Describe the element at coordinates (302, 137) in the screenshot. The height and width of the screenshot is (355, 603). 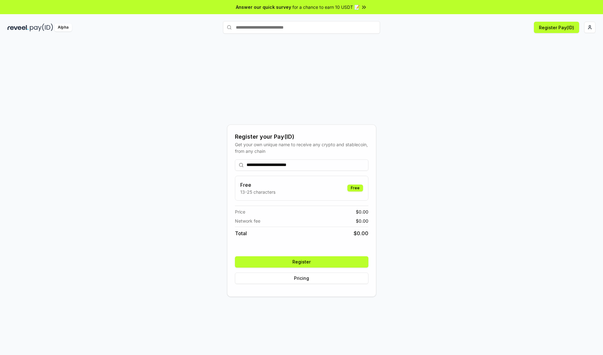
I see `div: Register your Pay(ID)` at that location.